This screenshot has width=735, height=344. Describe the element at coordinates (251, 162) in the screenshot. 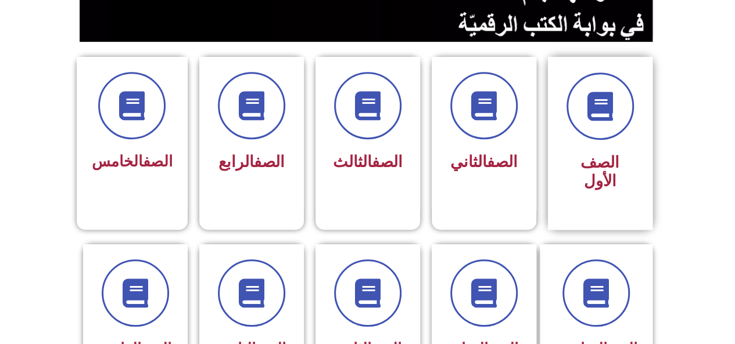

I see `span: الرابع` at that location.